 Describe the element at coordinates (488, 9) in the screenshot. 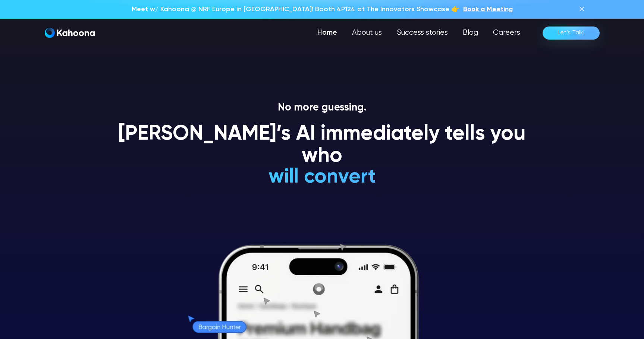

I see `span: Book a Meeting` at that location.